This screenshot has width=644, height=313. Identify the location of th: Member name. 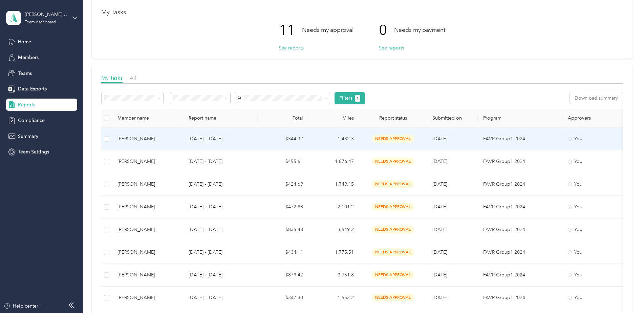
(148, 118).